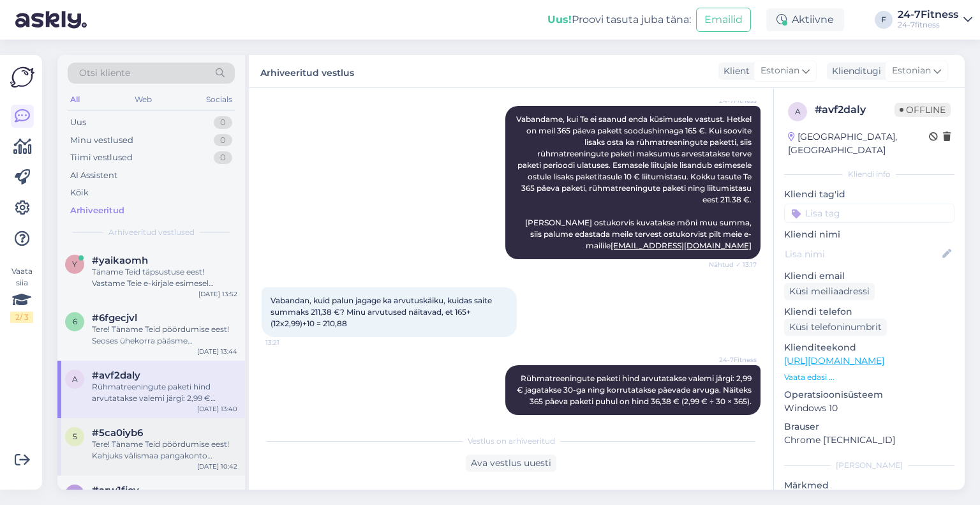  What do you see at coordinates (854, 110) in the screenshot?
I see `div: # avf2daly` at bounding box center [854, 110].